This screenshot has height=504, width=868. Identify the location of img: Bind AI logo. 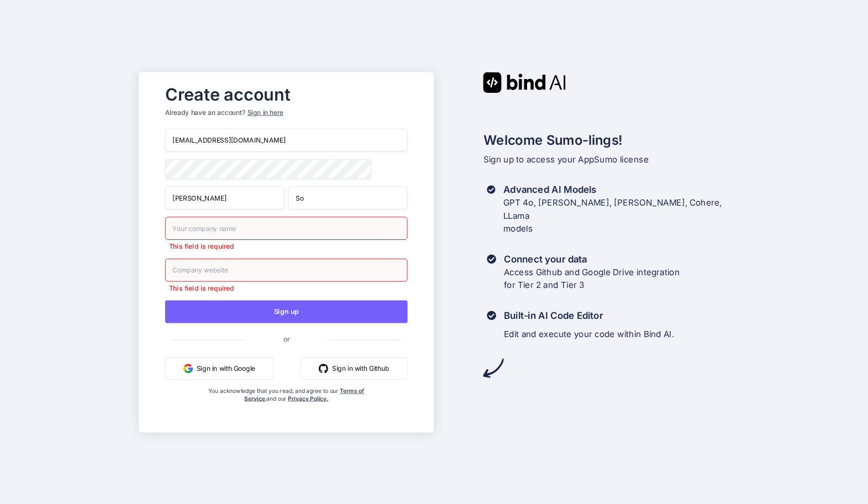
(525, 82).